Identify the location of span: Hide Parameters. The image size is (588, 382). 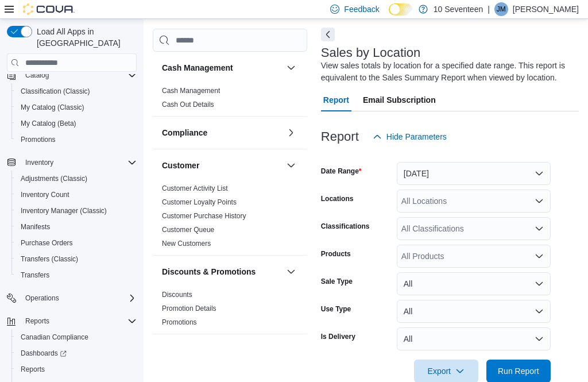
(416, 137).